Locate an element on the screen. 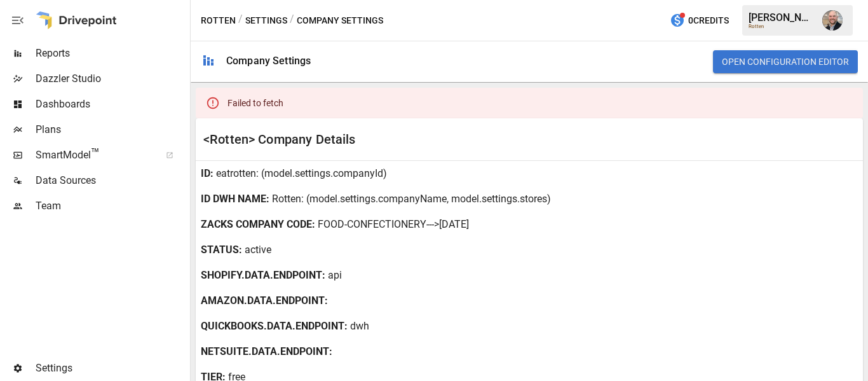 The image size is (868, 381). button: Rotten is located at coordinates (218, 20).